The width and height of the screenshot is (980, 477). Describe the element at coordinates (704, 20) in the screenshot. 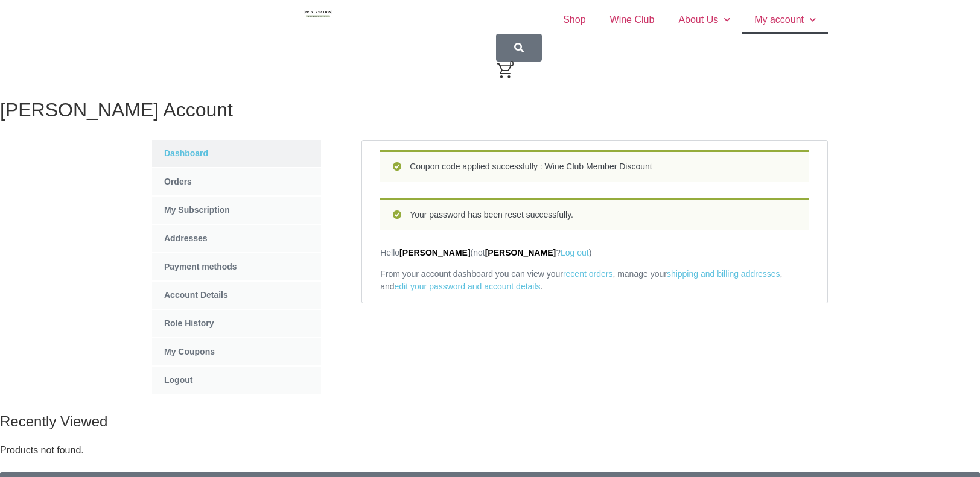

I see `a: About Us` at that location.